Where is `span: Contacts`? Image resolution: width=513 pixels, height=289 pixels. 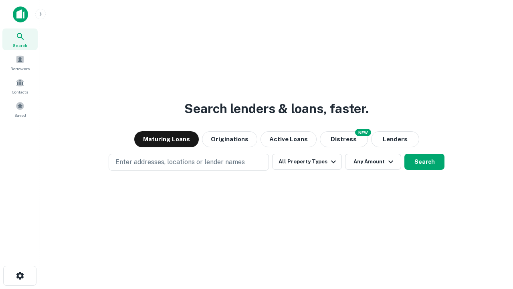 span: Contacts is located at coordinates (20, 92).